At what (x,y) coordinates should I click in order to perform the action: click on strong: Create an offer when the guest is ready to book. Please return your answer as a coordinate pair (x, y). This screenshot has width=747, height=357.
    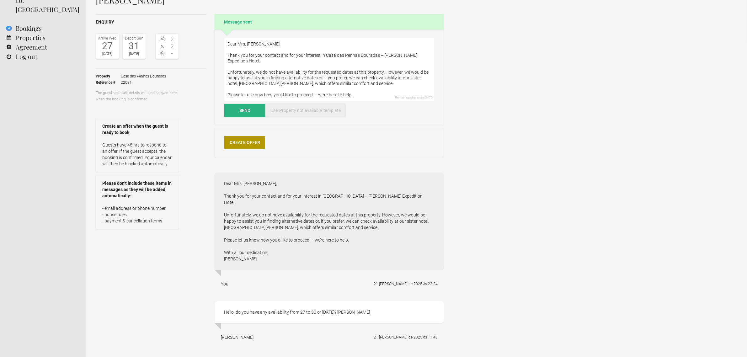
    Looking at the image, I should click on (137, 129).